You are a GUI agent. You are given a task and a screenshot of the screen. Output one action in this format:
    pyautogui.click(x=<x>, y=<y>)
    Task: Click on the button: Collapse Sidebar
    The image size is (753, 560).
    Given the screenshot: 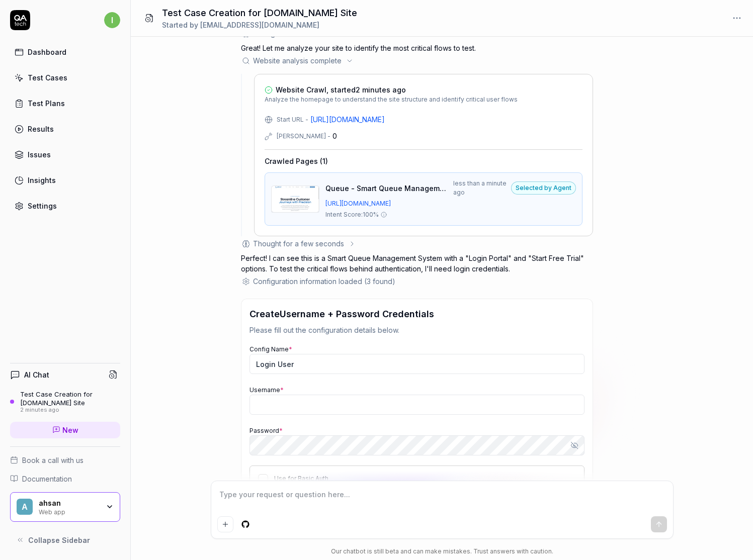 What is the action you would take?
    pyautogui.click(x=65, y=539)
    